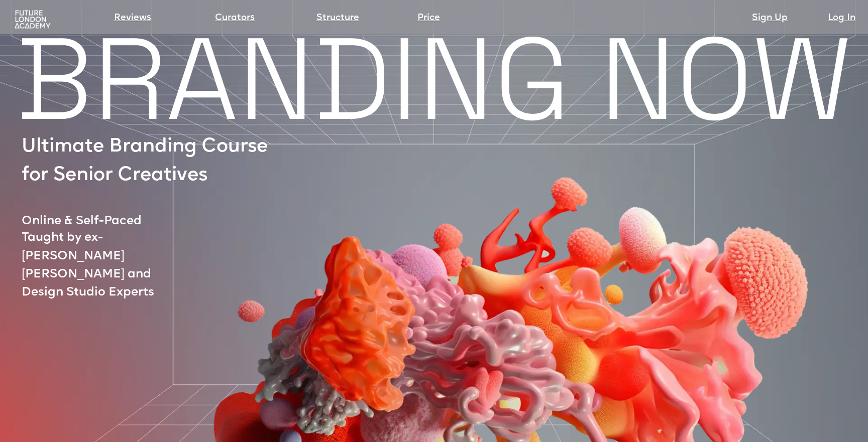  What do you see at coordinates (132, 18) in the screenshot?
I see `a: Reviews` at bounding box center [132, 18].